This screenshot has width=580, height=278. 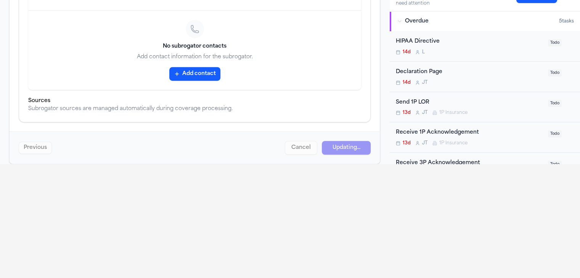 What do you see at coordinates (195, 74) in the screenshot?
I see `button: Add contact` at bounding box center [195, 74].